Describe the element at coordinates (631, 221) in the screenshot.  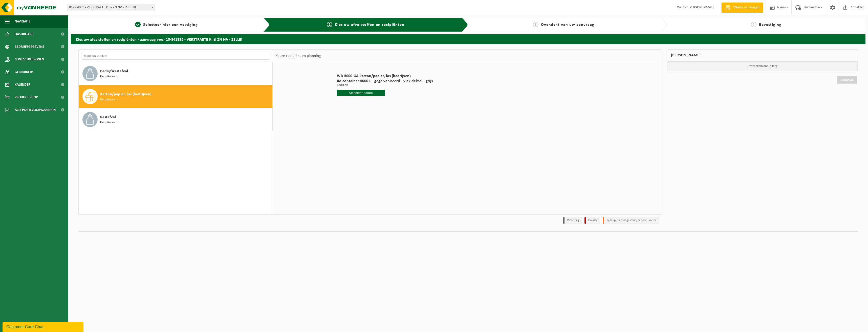
I see `li: Tijdelijk niet toegestaan/période limitée` at that location.